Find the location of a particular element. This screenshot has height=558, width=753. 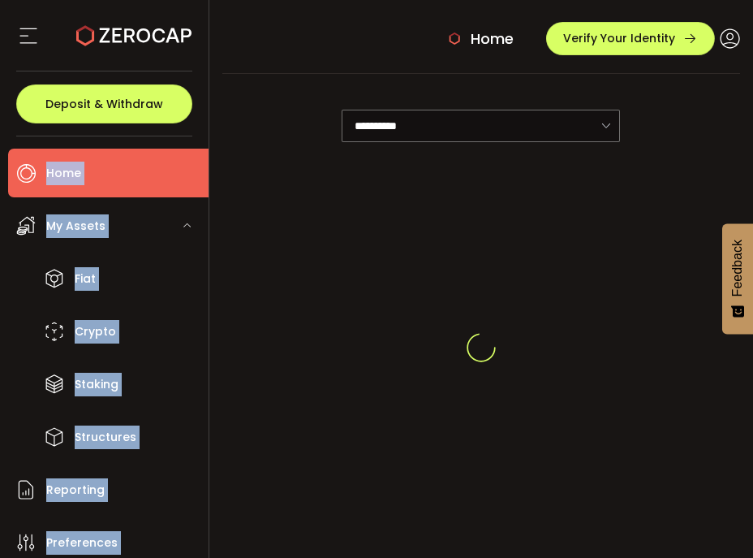

span: My Assets is located at coordinates (75, 226).